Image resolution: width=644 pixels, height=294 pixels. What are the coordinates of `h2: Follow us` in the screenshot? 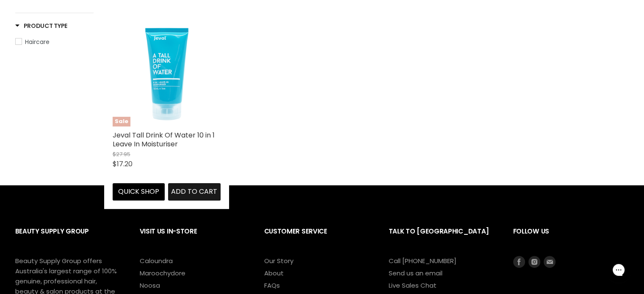 It's located at (571, 238).